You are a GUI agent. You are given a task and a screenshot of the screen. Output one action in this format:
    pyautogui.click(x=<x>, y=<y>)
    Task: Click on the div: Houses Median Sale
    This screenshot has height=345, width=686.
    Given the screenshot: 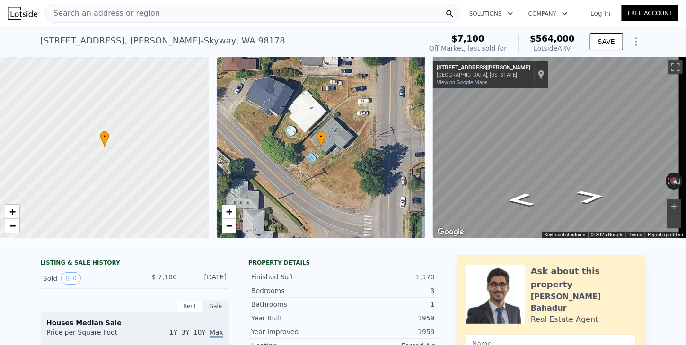 What is the action you would take?
    pyautogui.click(x=135, y=323)
    